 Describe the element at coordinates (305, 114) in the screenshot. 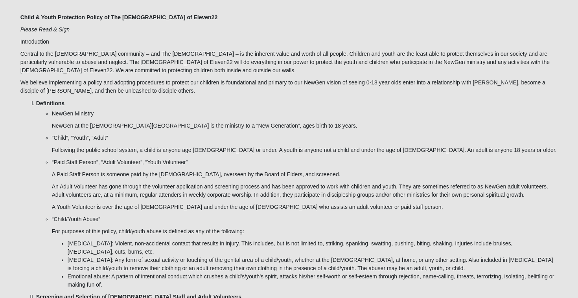

I see `p: NewGen Ministry` at that location.